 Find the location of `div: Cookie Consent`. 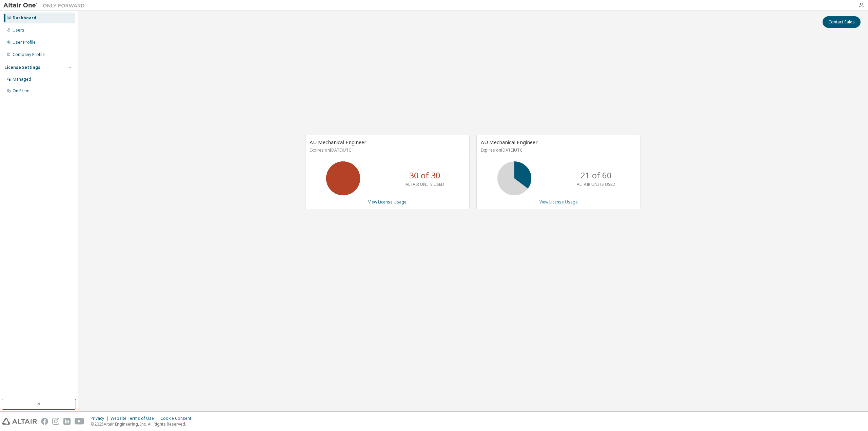

div: Cookie Consent is located at coordinates (178, 418).